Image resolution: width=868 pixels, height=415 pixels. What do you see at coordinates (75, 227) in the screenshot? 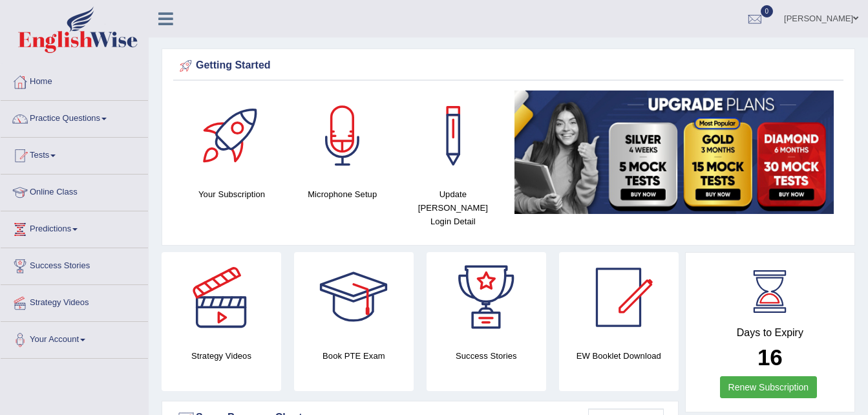
I see `a: Predictions` at bounding box center [75, 227].